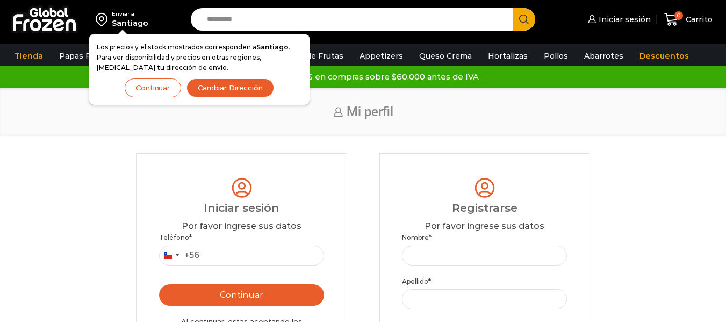 The width and height of the screenshot is (726, 322). What do you see at coordinates (130, 23) in the screenshot?
I see `div: Santiago` at bounding box center [130, 23].